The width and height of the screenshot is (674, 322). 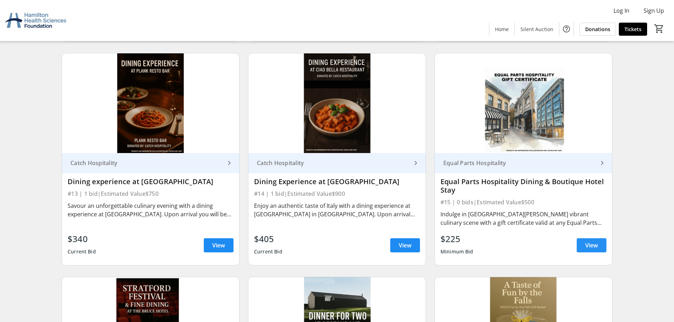 What do you see at coordinates (654, 11) in the screenshot?
I see `button: Sign Up` at bounding box center [654, 11].